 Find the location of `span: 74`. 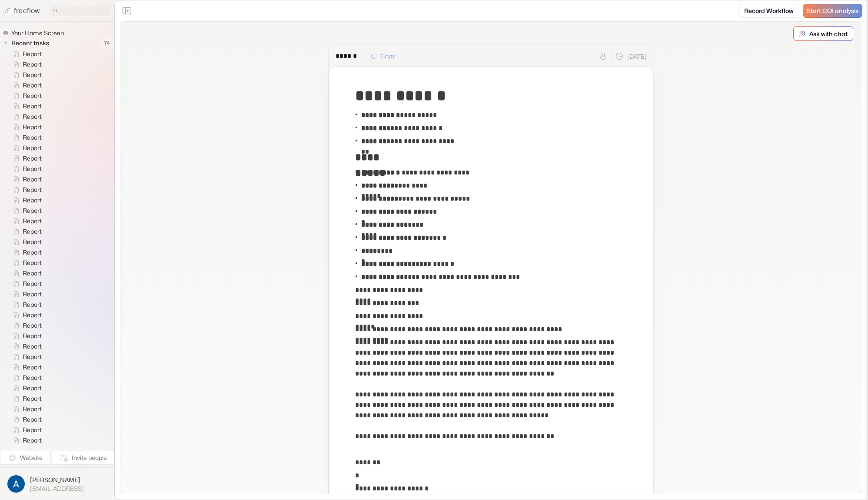

span: 74 is located at coordinates (107, 43).